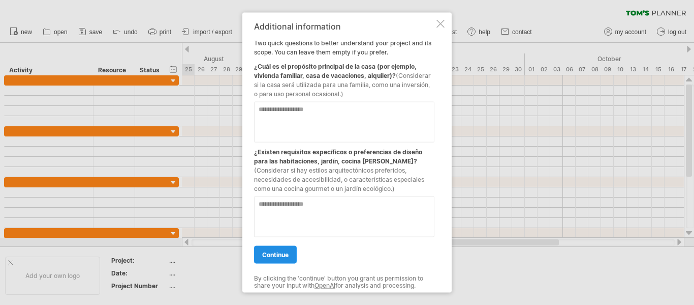 The width and height of the screenshot is (694, 305). I want to click on a: OpenAI, so click(325, 285).